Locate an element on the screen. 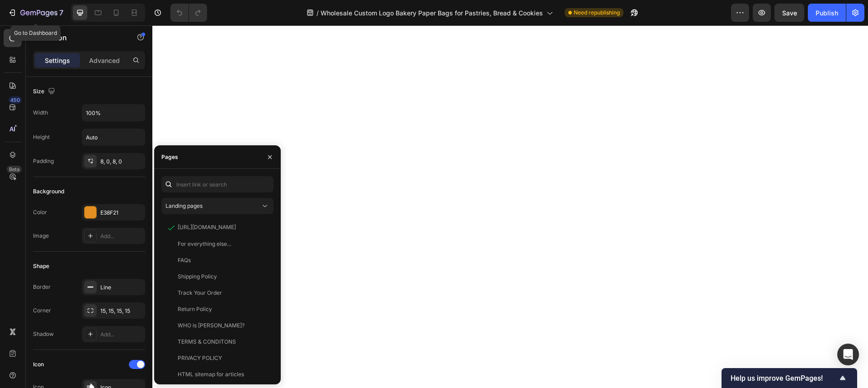 The width and height of the screenshot is (868, 388). div: Height is located at coordinates (42, 137).